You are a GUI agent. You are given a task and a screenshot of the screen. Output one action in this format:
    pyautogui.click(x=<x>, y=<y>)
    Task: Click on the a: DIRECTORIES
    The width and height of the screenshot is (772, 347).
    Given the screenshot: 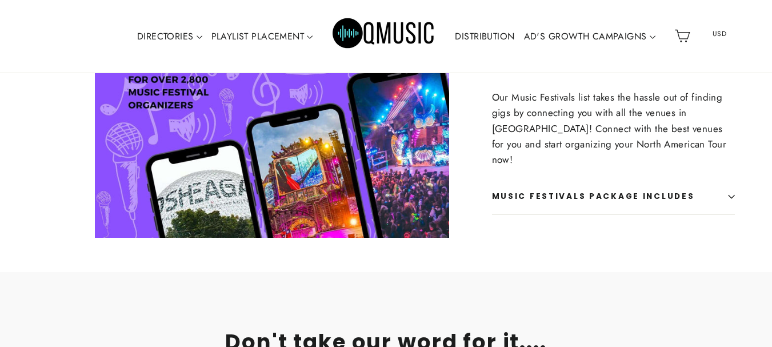 What is the action you would take?
    pyautogui.click(x=170, y=37)
    